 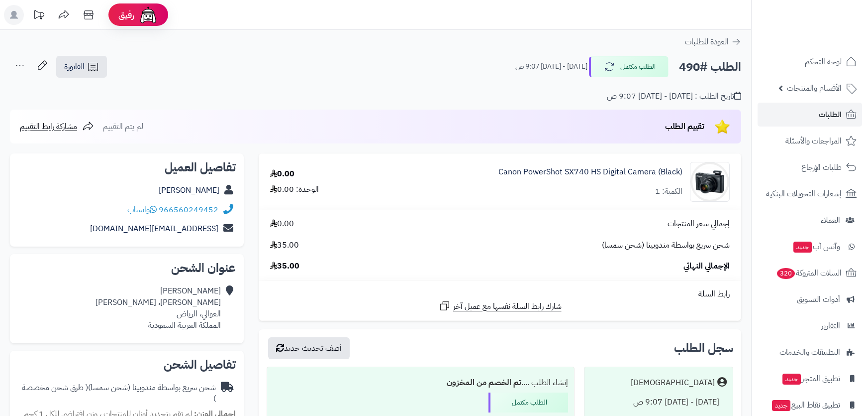 What do you see at coordinates (810, 352) in the screenshot?
I see `a: التطبيقات والخدمات` at bounding box center [810, 352].